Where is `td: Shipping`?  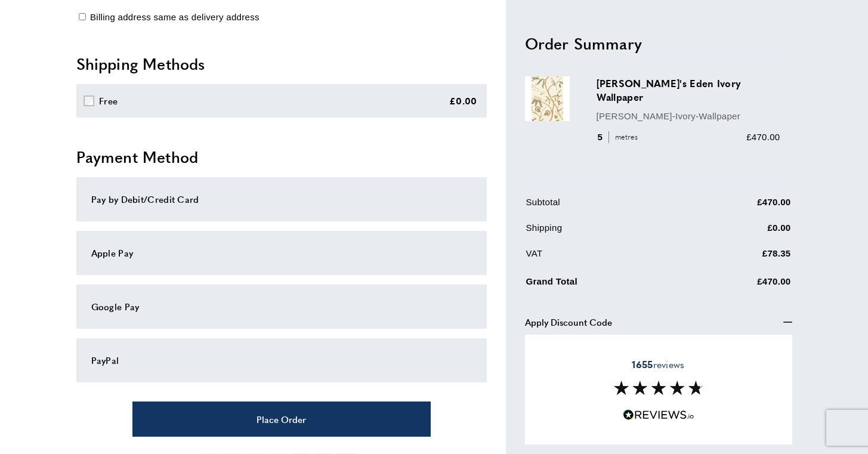
td: Shipping is located at coordinates (606, 232).